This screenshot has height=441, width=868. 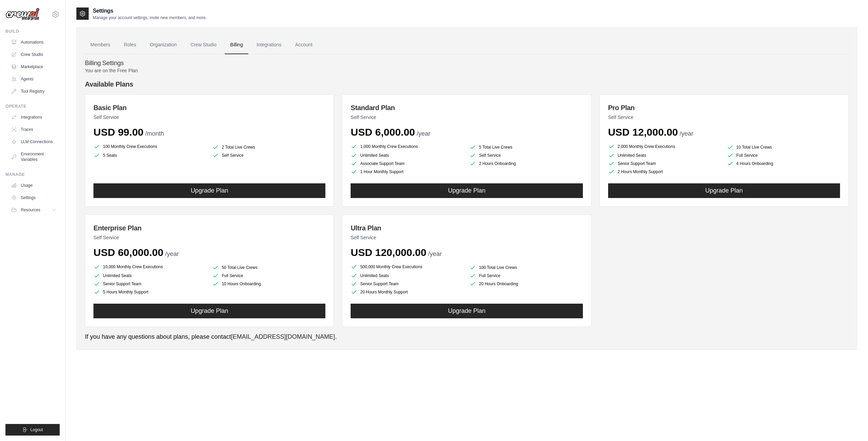 What do you see at coordinates (210, 108) in the screenshot?
I see `h3: Basic Plan` at bounding box center [210, 108].